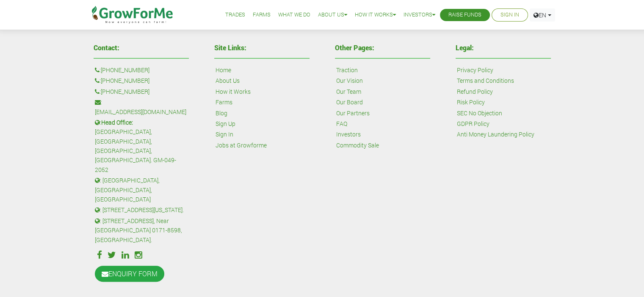 The width and height of the screenshot is (644, 297). What do you see at coordinates (474, 92) in the screenshot?
I see `a: Refund Policy` at bounding box center [474, 92].